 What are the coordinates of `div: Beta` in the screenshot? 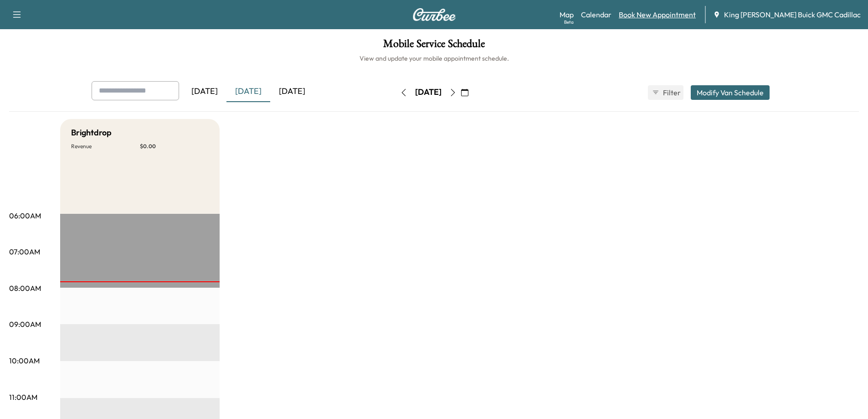 It's located at (569, 22).